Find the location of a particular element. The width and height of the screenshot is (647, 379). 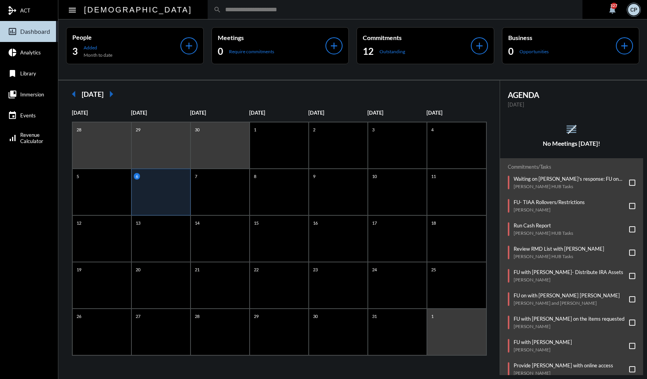

span: Library is located at coordinates (28, 73).